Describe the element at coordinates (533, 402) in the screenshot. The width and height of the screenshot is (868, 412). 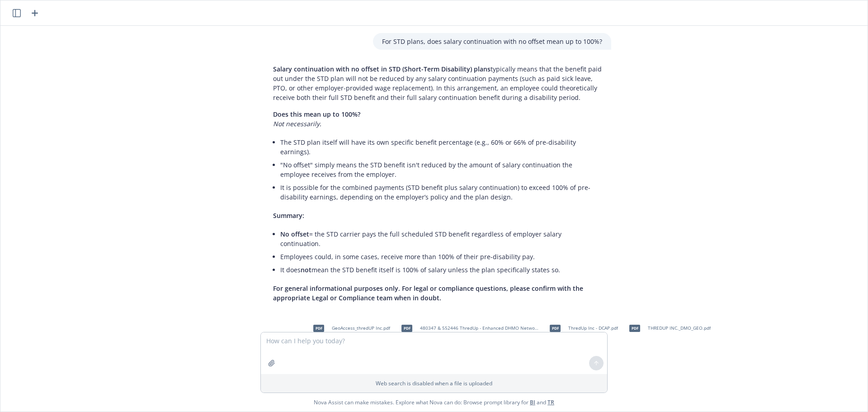
I see `a: BI` at that location.